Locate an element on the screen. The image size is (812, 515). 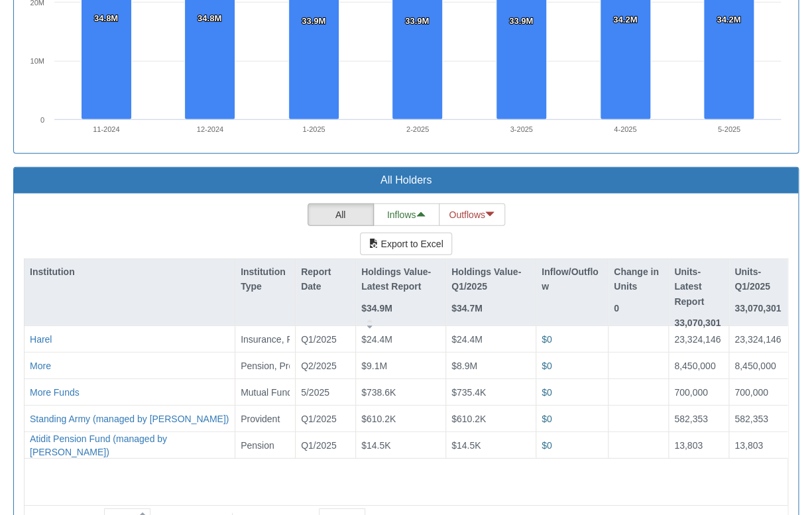
strong: $34.7M is located at coordinates (467, 309).